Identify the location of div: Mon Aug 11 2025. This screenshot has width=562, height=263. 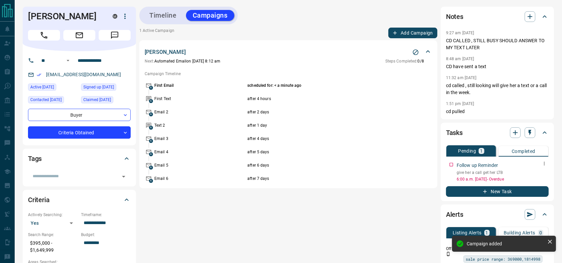
(53, 101).